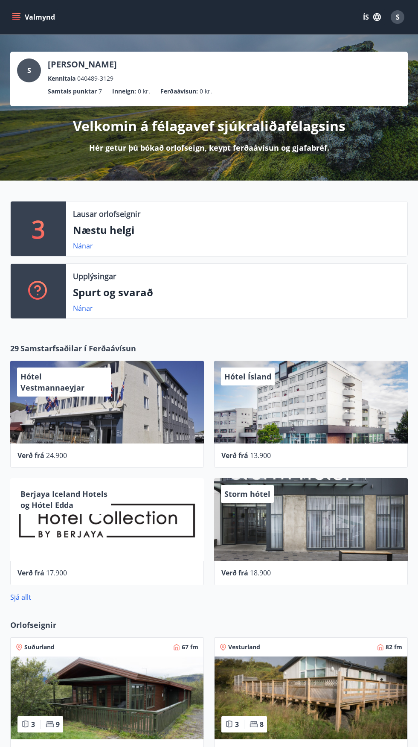  What do you see at coordinates (72, 91) in the screenshot?
I see `p: Samtals punktar` at bounding box center [72, 91].